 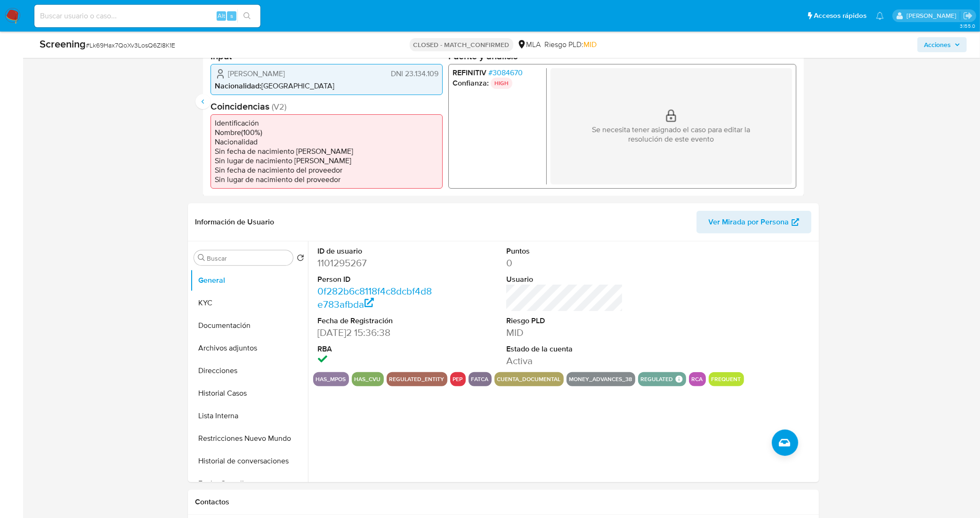 I want to click on input: Buscar usuario o caso..., so click(x=147, y=16).